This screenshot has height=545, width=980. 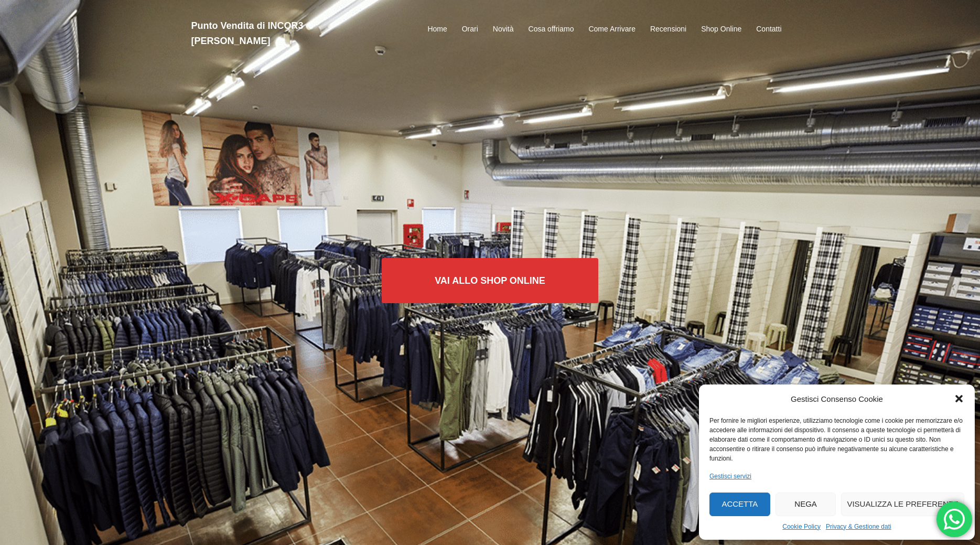 What do you see at coordinates (611, 30) in the screenshot?
I see `a: Come Arrivare` at bounding box center [611, 30].